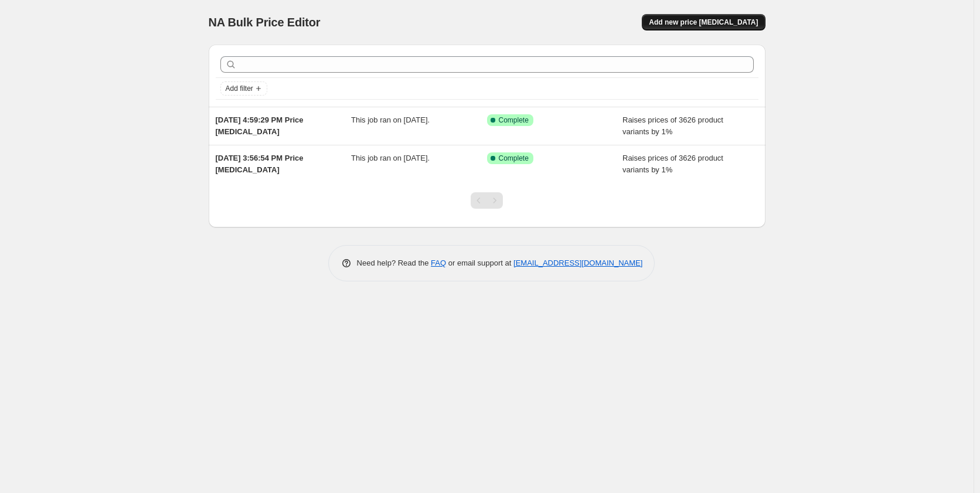  Describe the element at coordinates (480, 262) in the screenshot. I see `span: or email support at` at that location.